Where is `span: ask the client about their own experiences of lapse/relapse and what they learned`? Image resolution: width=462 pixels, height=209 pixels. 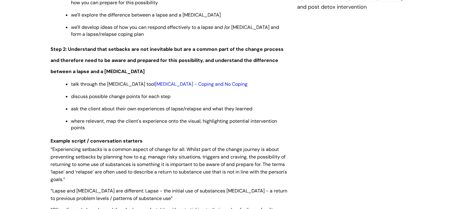
span: ask the client about their own experiences of lapse/relapse and what they learned is located at coordinates (162, 109).